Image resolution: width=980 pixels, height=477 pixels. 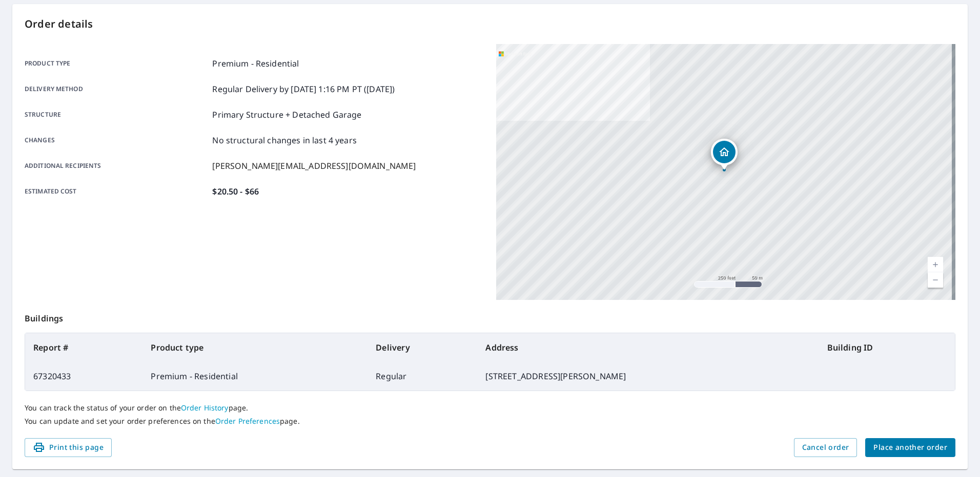 What do you see at coordinates (84, 376) in the screenshot?
I see `td: 67320433` at bounding box center [84, 376].